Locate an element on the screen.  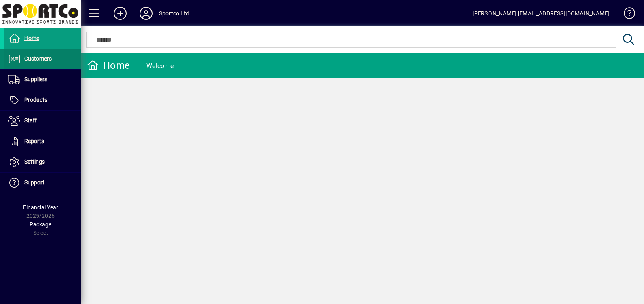
span: Staff is located at coordinates (30, 120).